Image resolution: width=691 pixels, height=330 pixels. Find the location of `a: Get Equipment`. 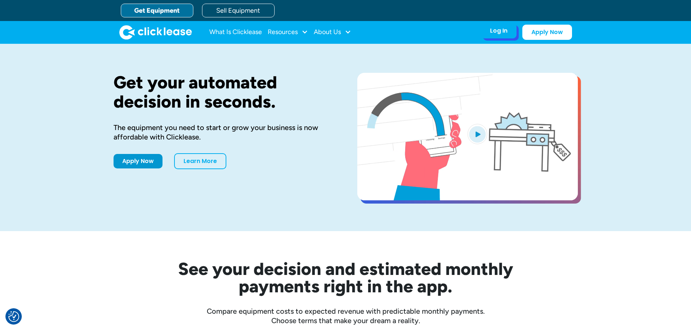

a: Get Equipment is located at coordinates (157, 11).